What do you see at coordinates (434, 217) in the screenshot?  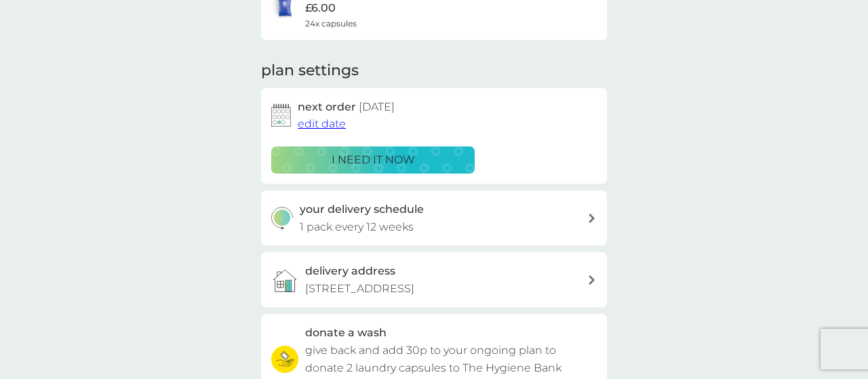 I see `button: your delivery schedule1 pack every 12 weeks` at bounding box center [434, 217].